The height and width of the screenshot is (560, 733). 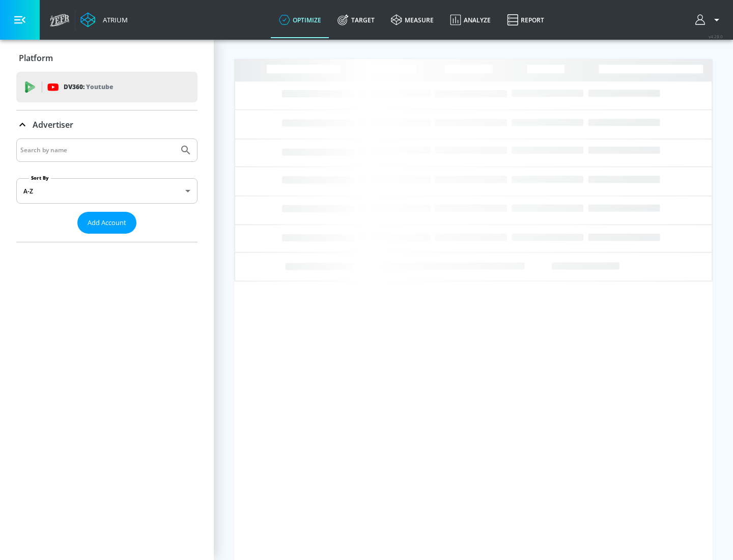 I want to click on span: v 4.28.0, so click(x=716, y=36).